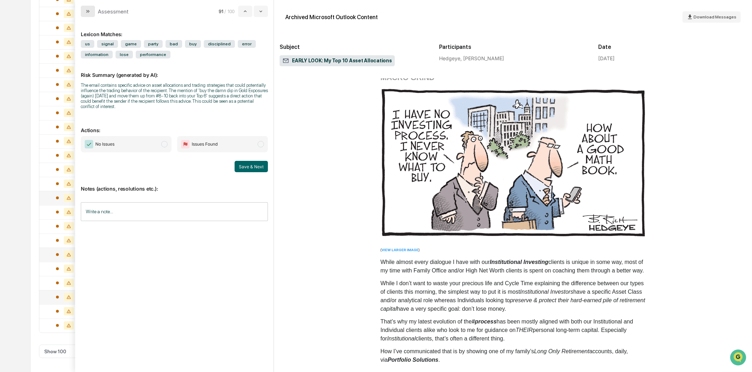  I want to click on button: Open customer support, so click(9, 9).